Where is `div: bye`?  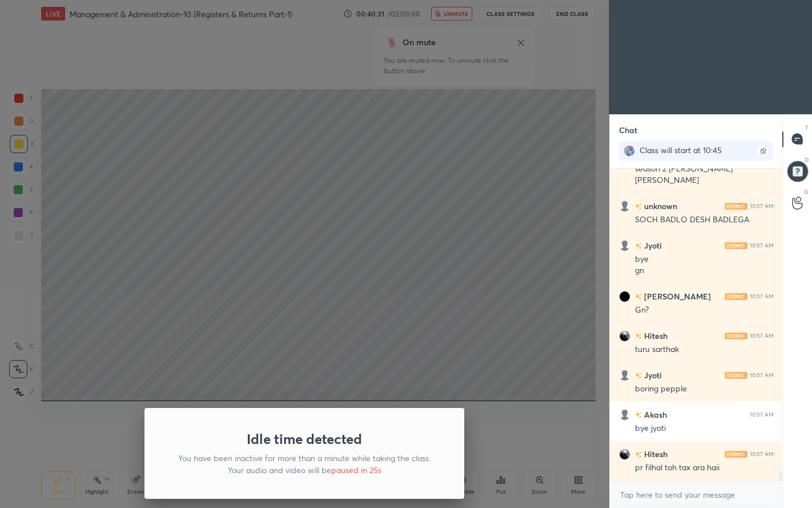
div: bye is located at coordinates (704, 259).